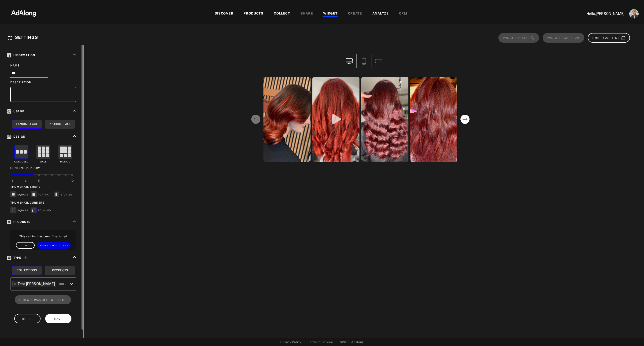 The height and width of the screenshot is (346, 644). I want to click on span: Design, so click(16, 137).